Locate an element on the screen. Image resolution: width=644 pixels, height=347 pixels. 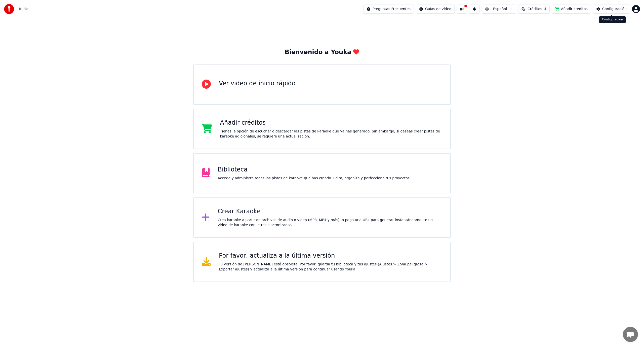
span: Créditos is located at coordinates (535, 9).